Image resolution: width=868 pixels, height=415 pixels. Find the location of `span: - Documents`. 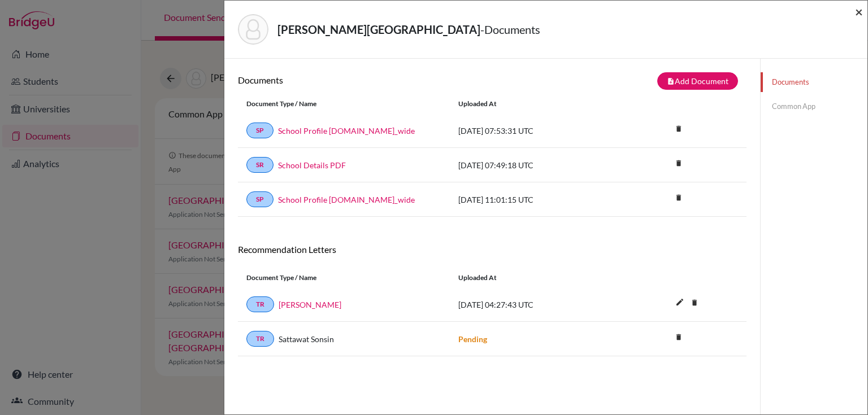

span: - Documents is located at coordinates (511, 30).